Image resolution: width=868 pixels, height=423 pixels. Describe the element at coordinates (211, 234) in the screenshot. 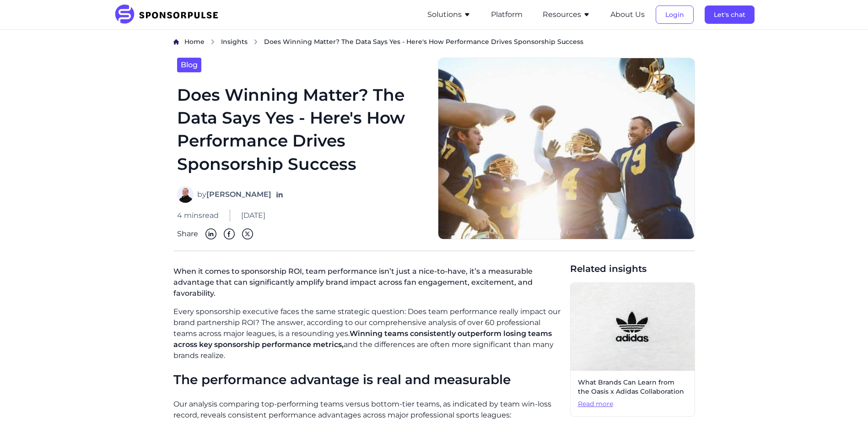

I see `img: Linkedin` at that location.